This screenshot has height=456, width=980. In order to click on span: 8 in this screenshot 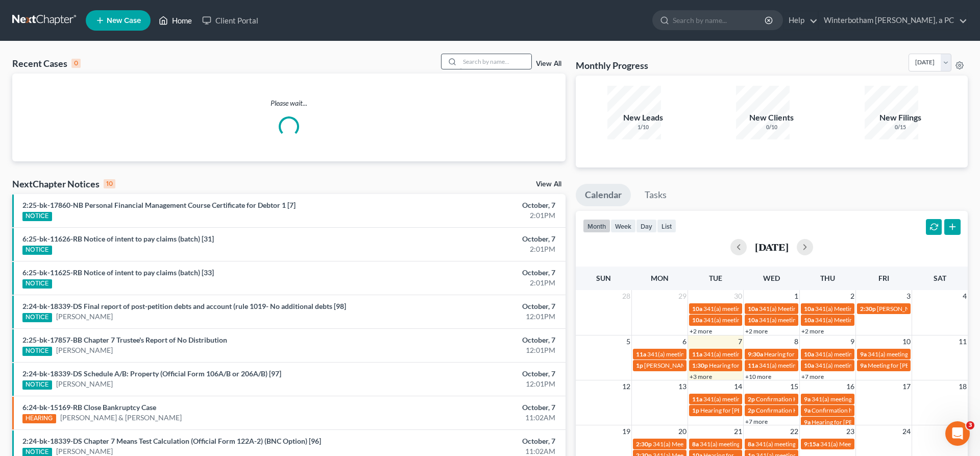, I will do `click(797, 342)`.